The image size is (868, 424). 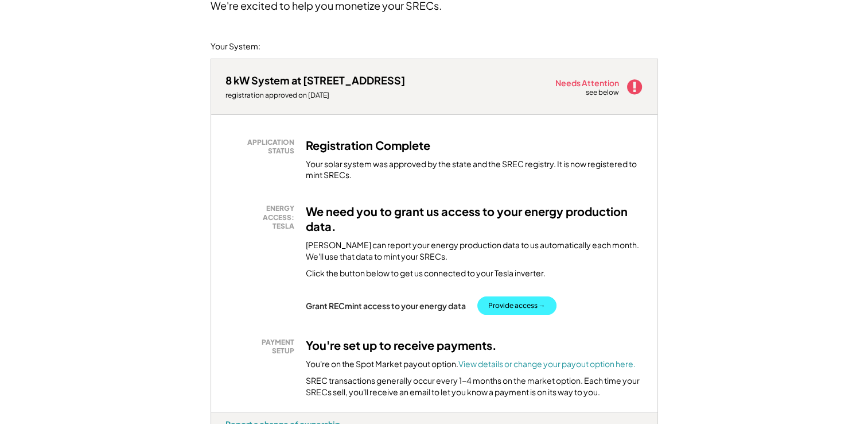 What do you see at coordinates (588, 83) in the screenshot?
I see `div: Needs Attention` at bounding box center [588, 83].